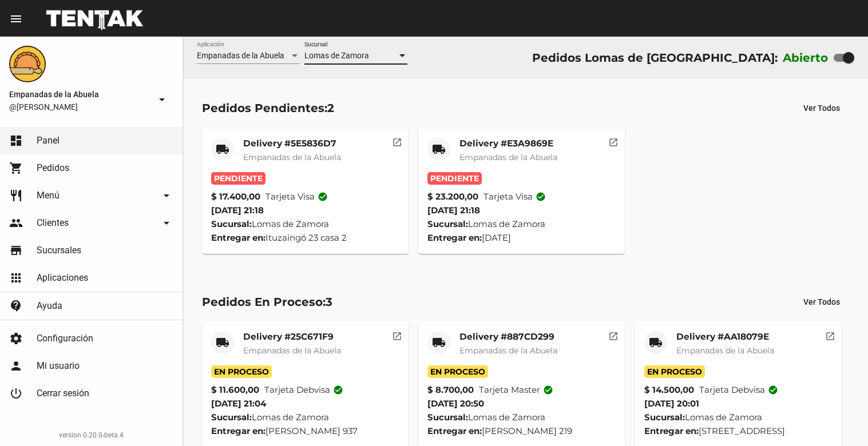  I want to click on span: Menú, so click(48, 195).